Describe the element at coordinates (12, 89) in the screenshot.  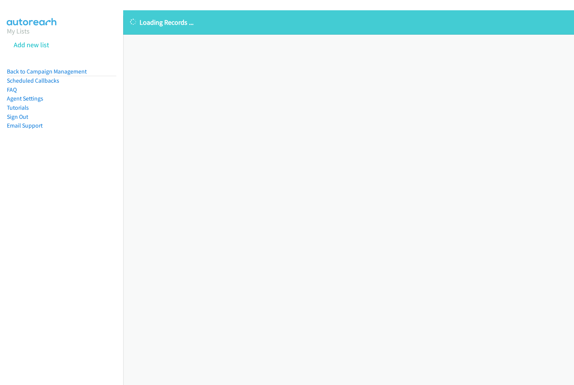
I see `a: FAQ` at that location.